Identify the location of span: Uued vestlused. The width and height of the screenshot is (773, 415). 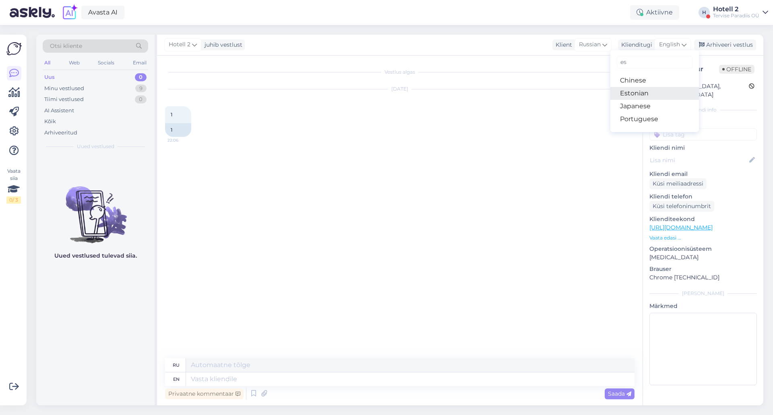
(95, 147).